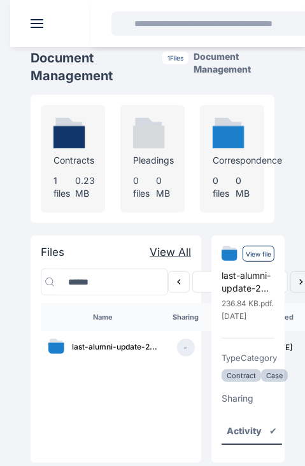  I want to click on p: View file, so click(258, 253).